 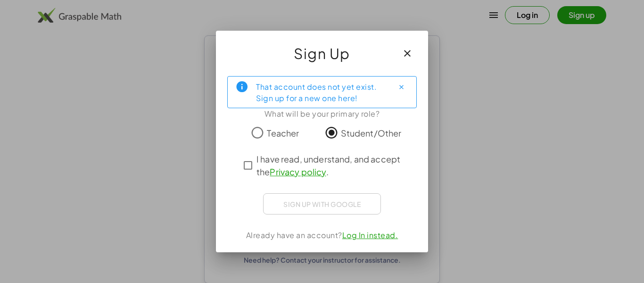 What do you see at coordinates (322, 53) in the screenshot?
I see `span: Sign Up` at bounding box center [322, 53].